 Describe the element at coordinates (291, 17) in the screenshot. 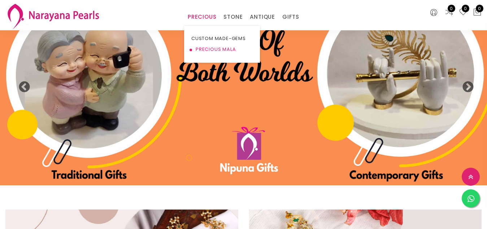

I see `a: GIFTS` at that location.